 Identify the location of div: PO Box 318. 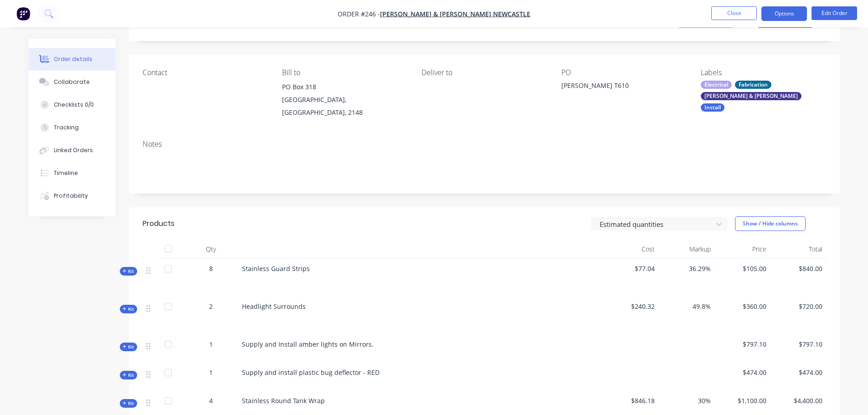
(344, 87).